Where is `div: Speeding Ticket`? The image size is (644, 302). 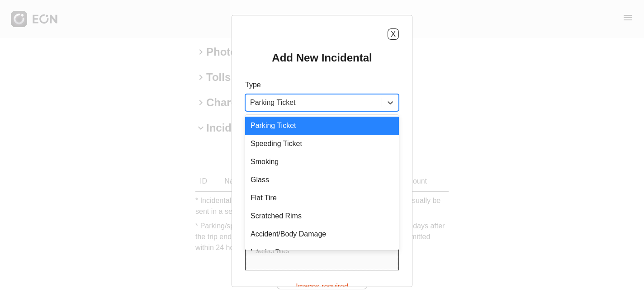
div: Speeding Ticket is located at coordinates (322, 144).